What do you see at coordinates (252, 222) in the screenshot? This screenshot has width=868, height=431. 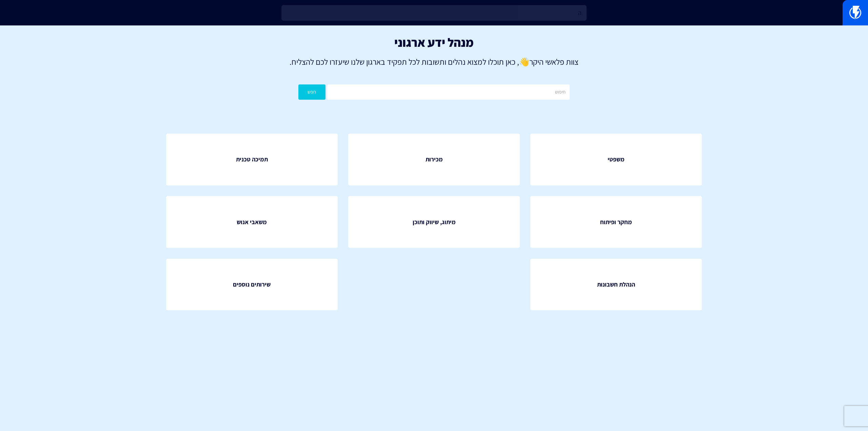 I see `span: משאבי אנוש` at bounding box center [252, 222].